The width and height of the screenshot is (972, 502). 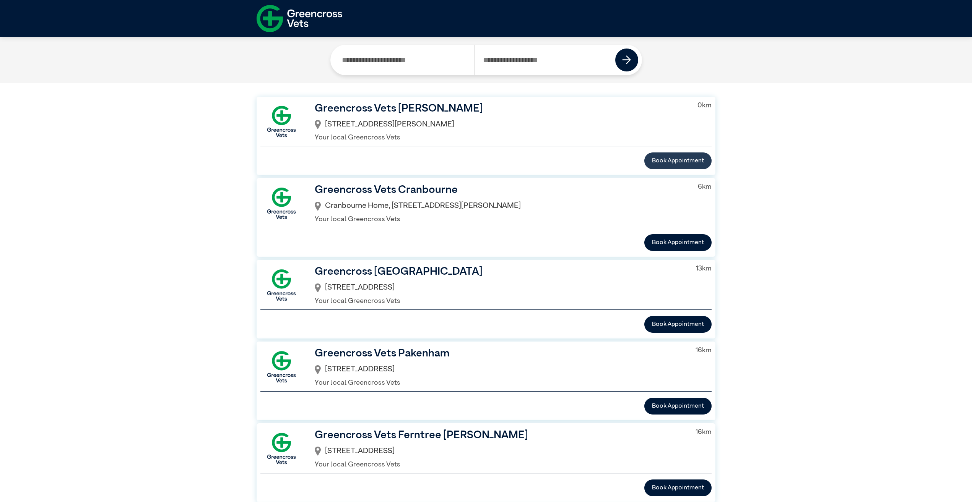 What do you see at coordinates (500, 190) in the screenshot?
I see `h3: Greencross Vets Cranbourne` at bounding box center [500, 190].